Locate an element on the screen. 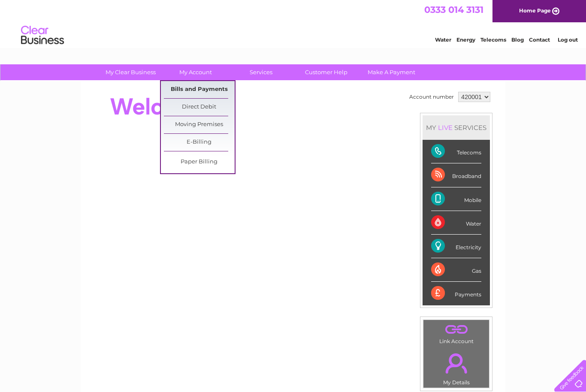 The image size is (586, 392). div: Payments is located at coordinates (456, 293).